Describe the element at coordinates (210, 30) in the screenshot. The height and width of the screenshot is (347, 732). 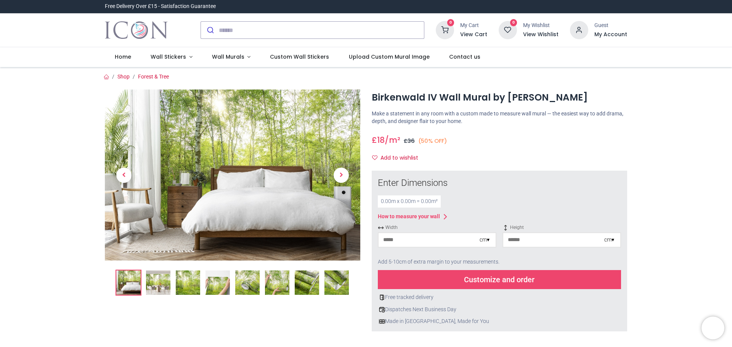
I see `button: Submit` at that location.